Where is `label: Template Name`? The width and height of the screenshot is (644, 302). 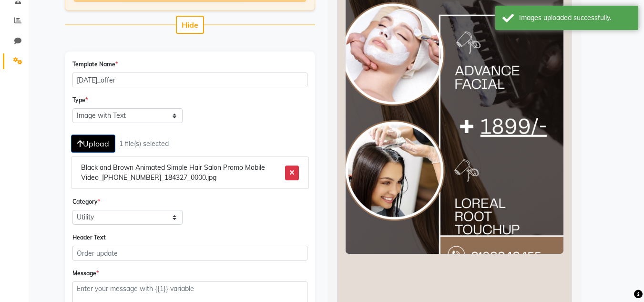
label: Template Name is located at coordinates (95, 65).